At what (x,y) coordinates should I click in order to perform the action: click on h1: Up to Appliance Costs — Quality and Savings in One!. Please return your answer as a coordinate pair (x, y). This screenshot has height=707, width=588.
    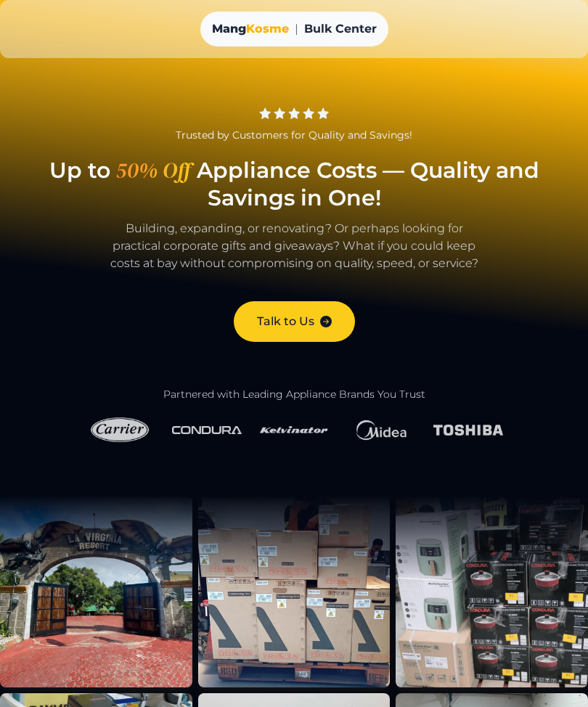
    Looking at the image, I should click on (294, 184).